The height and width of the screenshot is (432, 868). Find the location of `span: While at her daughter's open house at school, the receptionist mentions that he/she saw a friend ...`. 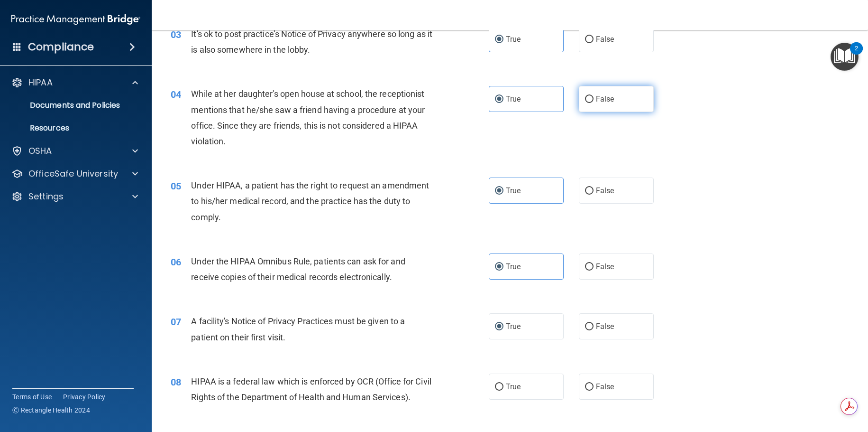

span: While at her daughter's open house at school, the receptionist mentions that he/she saw a friend ... is located at coordinates (308, 117).